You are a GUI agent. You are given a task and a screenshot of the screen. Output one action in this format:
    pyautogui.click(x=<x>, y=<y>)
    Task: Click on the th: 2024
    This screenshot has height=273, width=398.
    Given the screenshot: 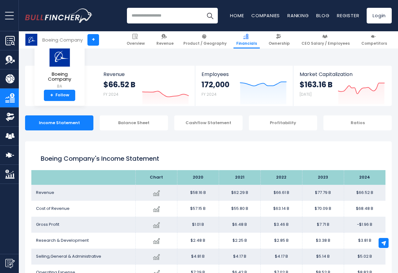 What is the action you would take?
    pyautogui.click(x=364, y=178)
    